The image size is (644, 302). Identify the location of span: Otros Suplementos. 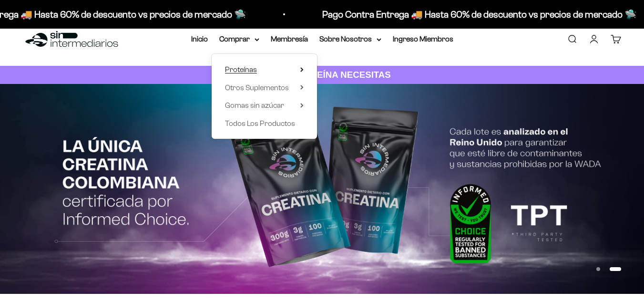
(257, 88).